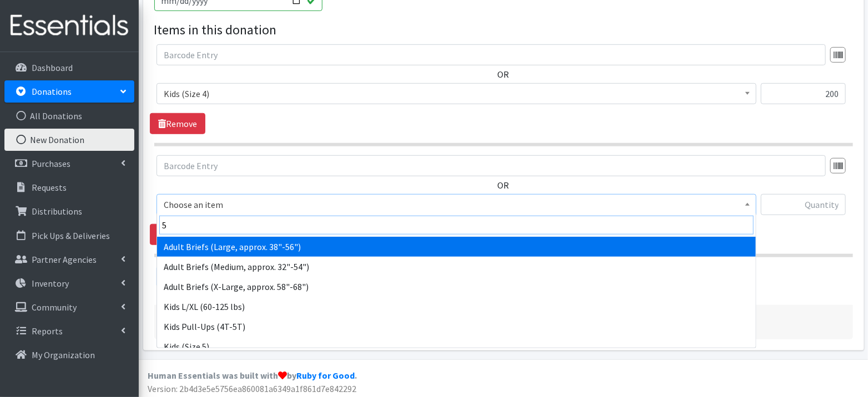  What do you see at coordinates (70, 164) in the screenshot?
I see `a: Purchases` at bounding box center [70, 164].